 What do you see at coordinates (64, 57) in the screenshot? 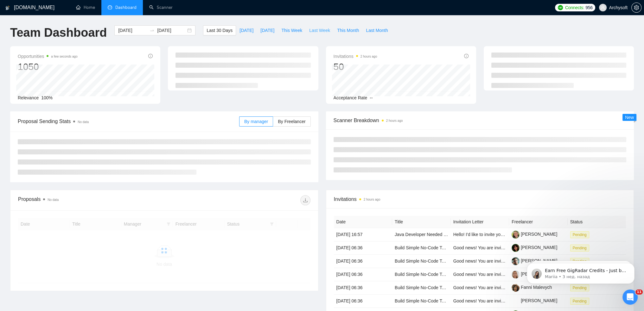
I see `time: a few seconds ago` at bounding box center [64, 57].